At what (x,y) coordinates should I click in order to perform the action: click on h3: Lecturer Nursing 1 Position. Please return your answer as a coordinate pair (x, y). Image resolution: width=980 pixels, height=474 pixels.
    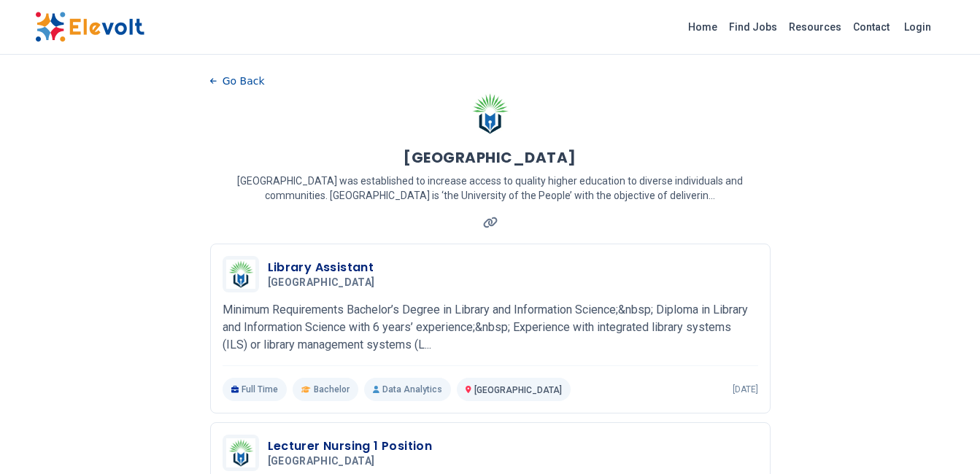
    Looking at the image, I should click on (350, 447).